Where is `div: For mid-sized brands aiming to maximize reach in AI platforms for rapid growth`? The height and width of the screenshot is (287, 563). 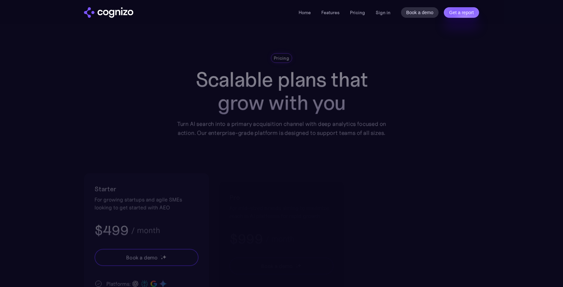
div: For mid-sized brands aiming to maximize reach in AI platforms for rapid growth is located at coordinates (282, 212).